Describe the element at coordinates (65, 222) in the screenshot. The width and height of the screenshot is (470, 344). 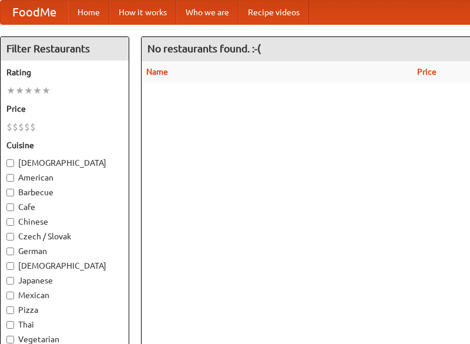
I see `label: Chinese` at that location.